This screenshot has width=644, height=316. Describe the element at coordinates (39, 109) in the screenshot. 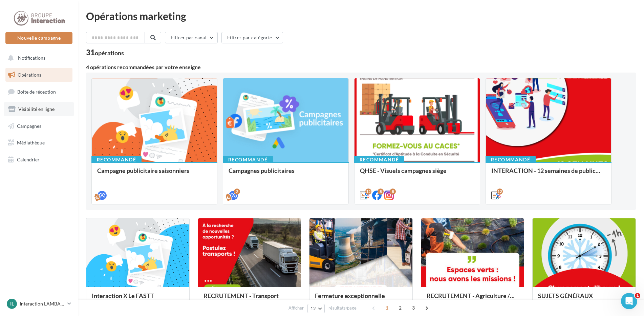

I see `a: Visibilité en ligne` at that location.